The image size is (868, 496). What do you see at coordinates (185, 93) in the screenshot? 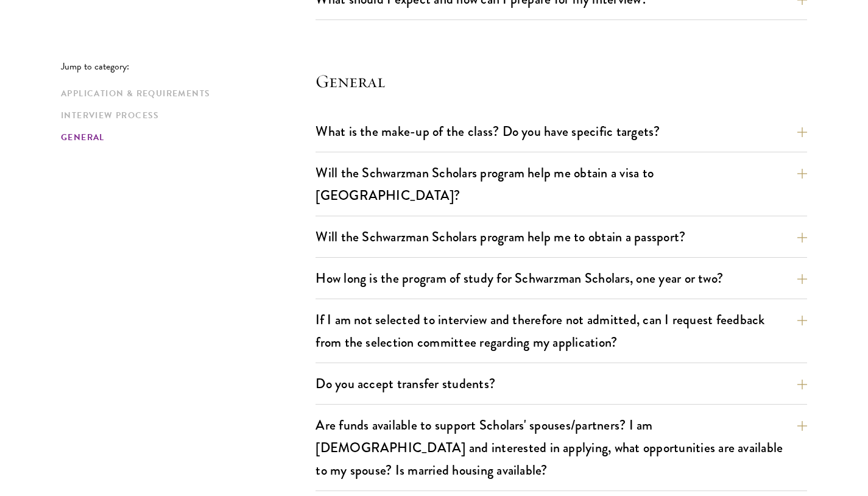
I see `a: Application & Requirements` at bounding box center [185, 93].